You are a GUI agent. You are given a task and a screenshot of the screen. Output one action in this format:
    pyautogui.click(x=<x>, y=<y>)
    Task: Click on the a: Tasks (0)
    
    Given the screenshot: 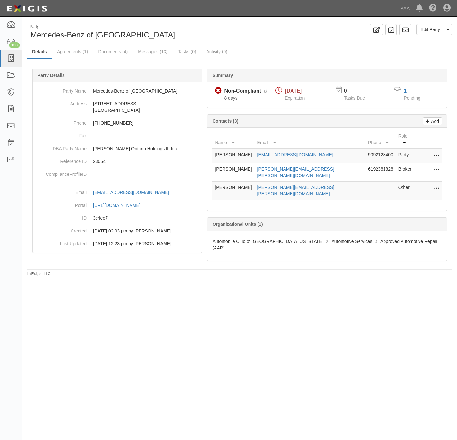 What is the action you would take?
    pyautogui.click(x=187, y=52)
    